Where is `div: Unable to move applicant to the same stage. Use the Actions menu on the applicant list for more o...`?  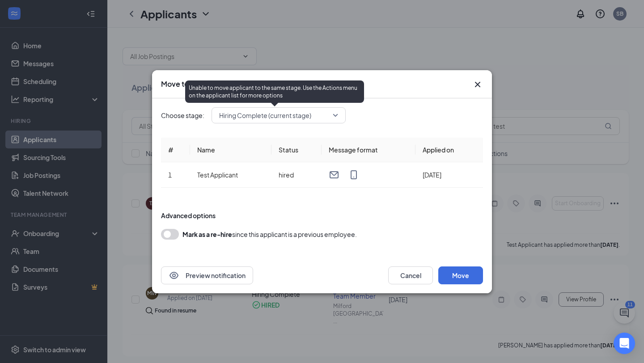
div: Unable to move applicant to the same stage. Use the Actions menu on the applicant list for more o... is located at coordinates (275, 92).